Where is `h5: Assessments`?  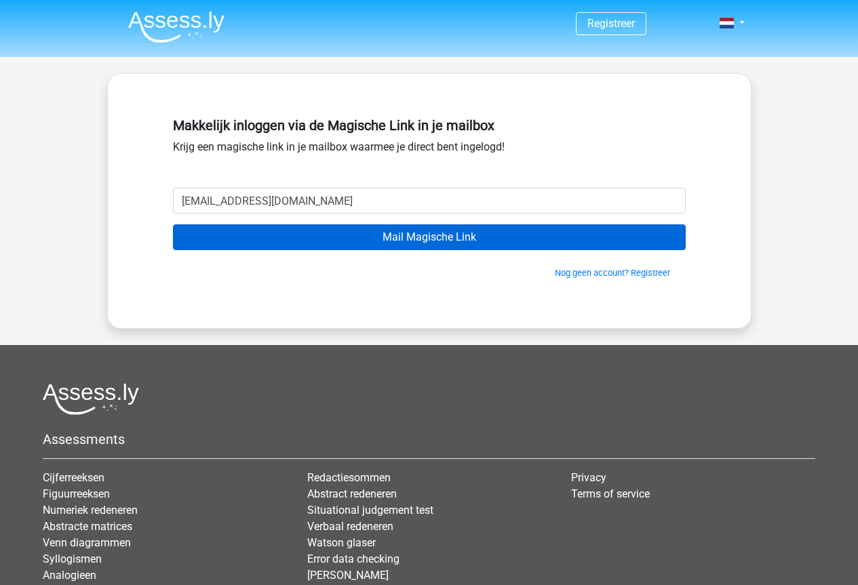
h5: Assessments is located at coordinates (429, 439).